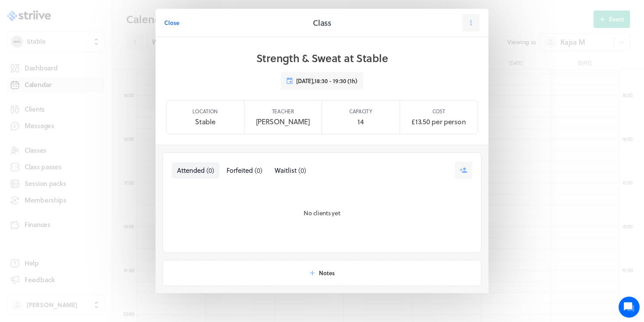  What do you see at coordinates (205, 111) in the screenshot?
I see `p: Location` at bounding box center [205, 111].